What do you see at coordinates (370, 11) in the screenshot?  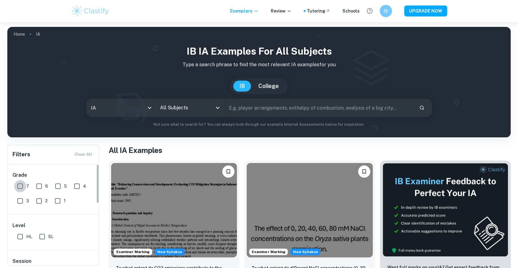 I see `button: Help and Feedback` at bounding box center [370, 11].